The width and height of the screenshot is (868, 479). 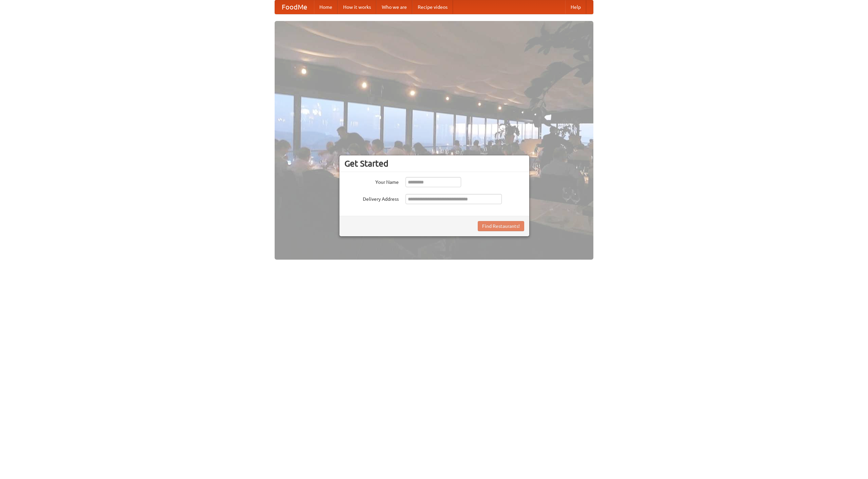 What do you see at coordinates (575, 7) in the screenshot?
I see `a: Help` at bounding box center [575, 7].